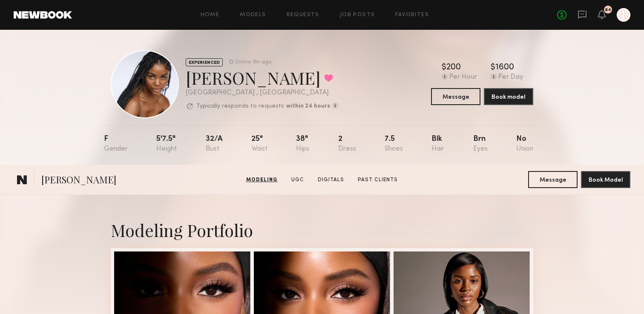 The width and height of the screenshot is (644, 314). Describe the element at coordinates (240, 107) in the screenshot. I see `p: Typically responds to requests` at that location.